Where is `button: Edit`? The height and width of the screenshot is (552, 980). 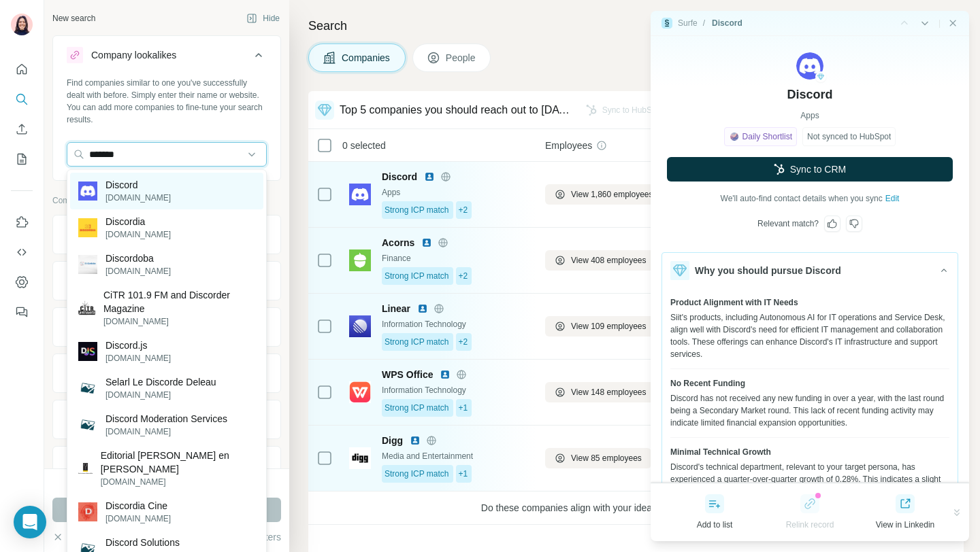
button: Edit is located at coordinates (892, 198).